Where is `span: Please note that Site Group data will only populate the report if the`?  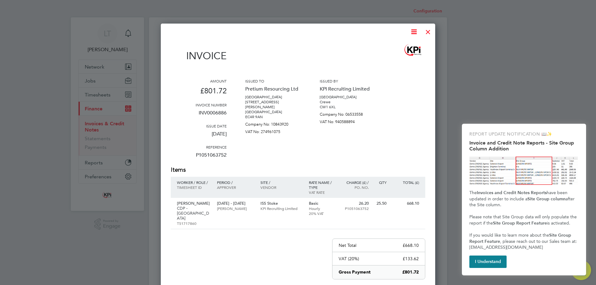
span: Please note that Site Group data will only populate the report if the is located at coordinates (524, 220).